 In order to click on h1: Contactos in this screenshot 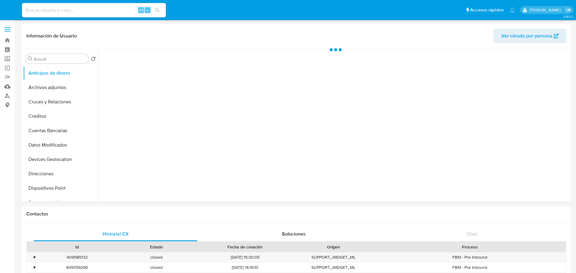, I will do `click(297, 214)`.